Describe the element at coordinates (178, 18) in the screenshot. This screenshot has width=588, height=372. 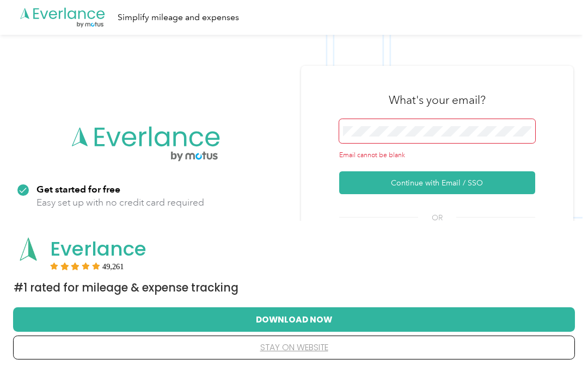
I see `div: Simplify mileage and expenses` at that location.